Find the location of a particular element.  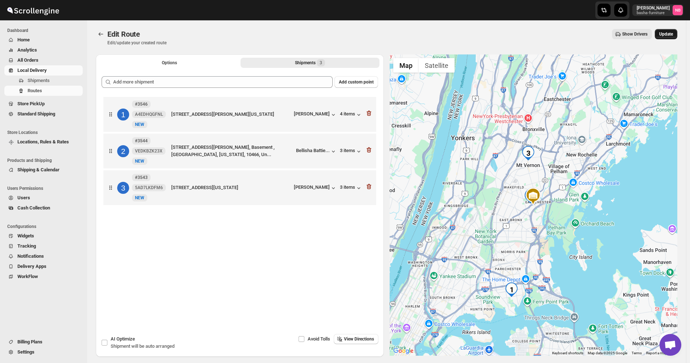

span: Settings is located at coordinates (26, 352).